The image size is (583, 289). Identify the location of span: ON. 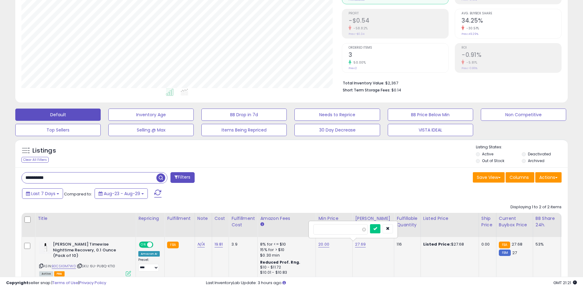
(143, 245).